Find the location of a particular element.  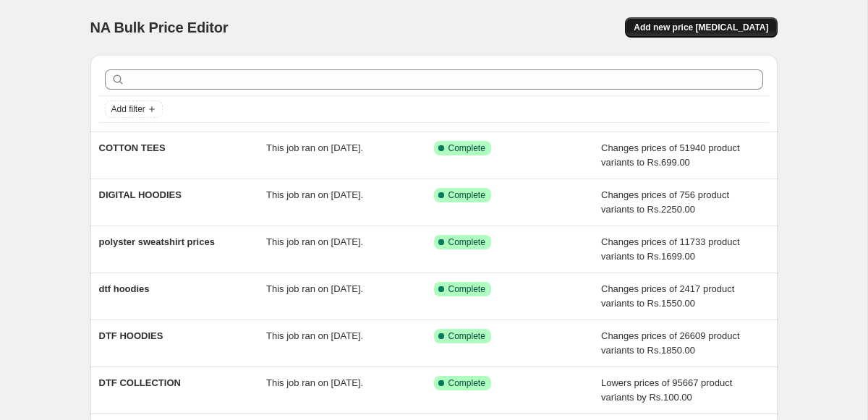

span: Add filter is located at coordinates (128, 109).